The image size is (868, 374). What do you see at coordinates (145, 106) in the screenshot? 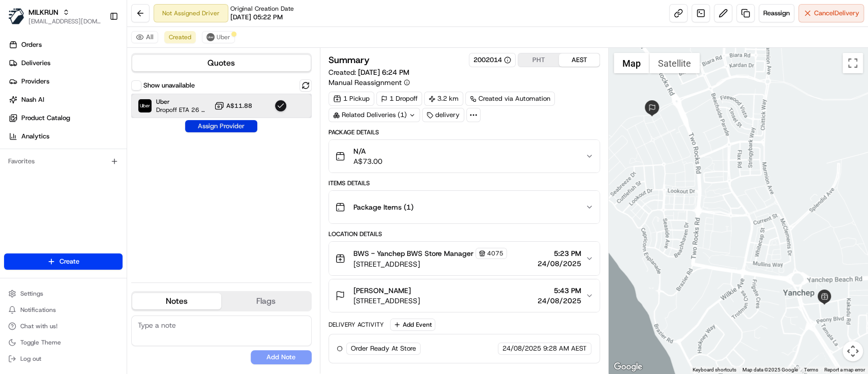
I see `img: Uber` at bounding box center [145, 106].